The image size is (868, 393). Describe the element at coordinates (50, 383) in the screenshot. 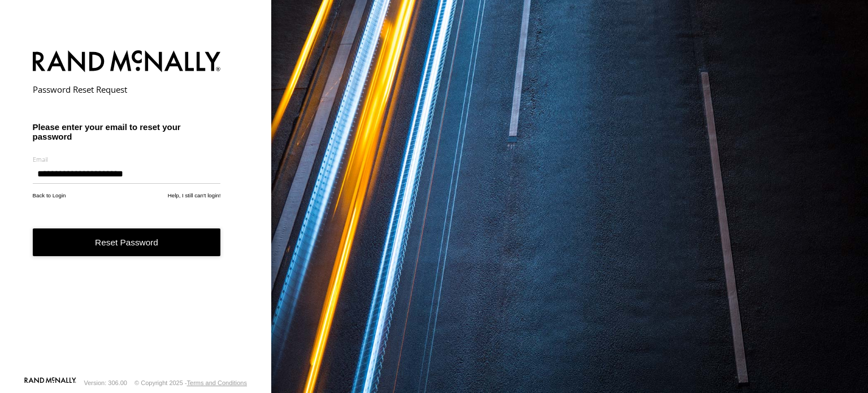

I see `a: Visit our Website` at that location.